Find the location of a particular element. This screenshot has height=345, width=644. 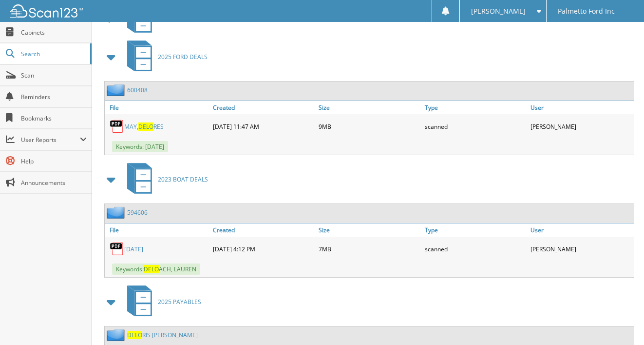

span: User Reports is located at coordinates (50, 139).